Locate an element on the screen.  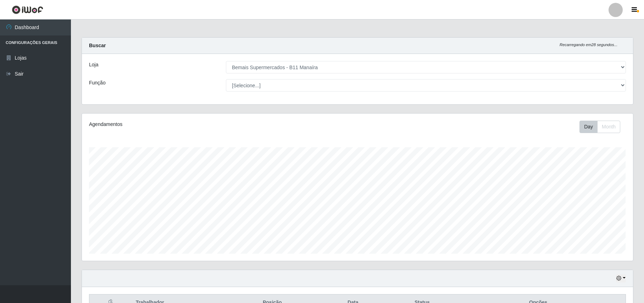
img: CoreUI Logo is located at coordinates (27, 10).